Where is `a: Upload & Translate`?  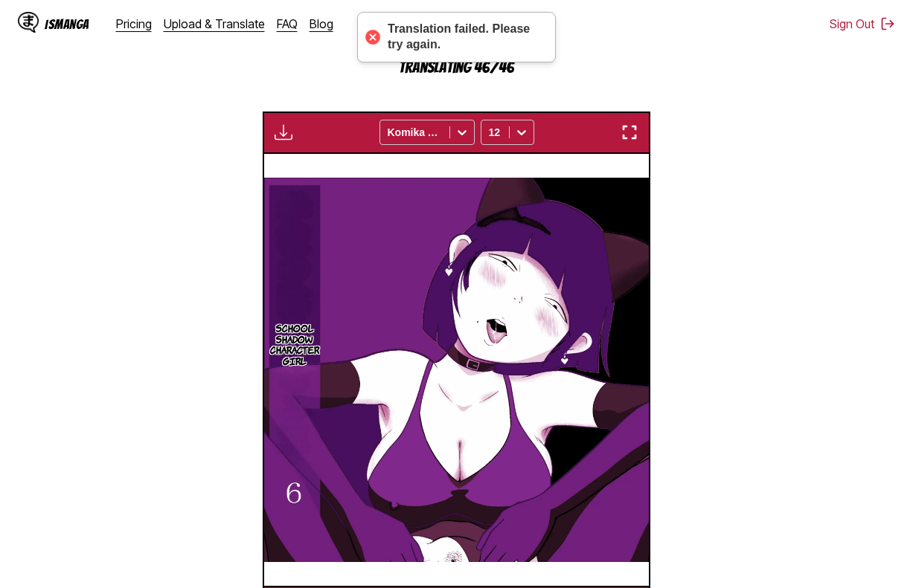
a: Upload & Translate is located at coordinates (214, 24).